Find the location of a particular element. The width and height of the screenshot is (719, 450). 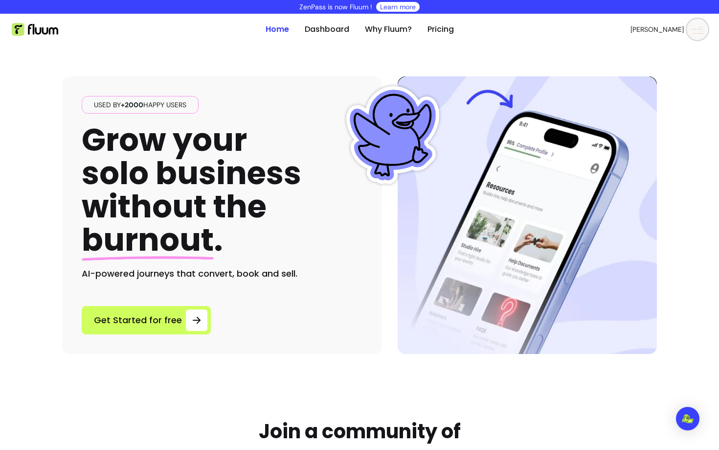

p: ZenPass is now Fluum ! is located at coordinates (336, 7).